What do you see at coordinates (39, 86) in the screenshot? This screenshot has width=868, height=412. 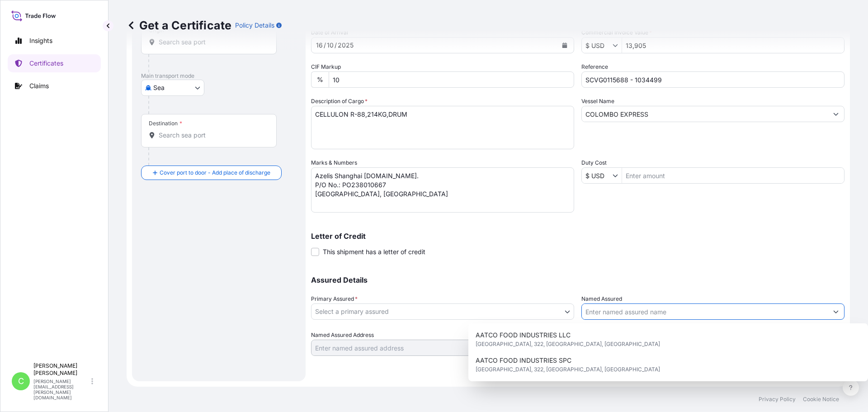 I see `p: Claims` at bounding box center [39, 86].